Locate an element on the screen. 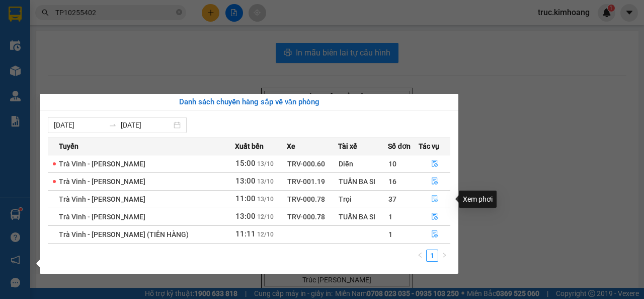 The width and height of the screenshot is (644, 299). span: 11:11 is located at coordinates (245, 234).